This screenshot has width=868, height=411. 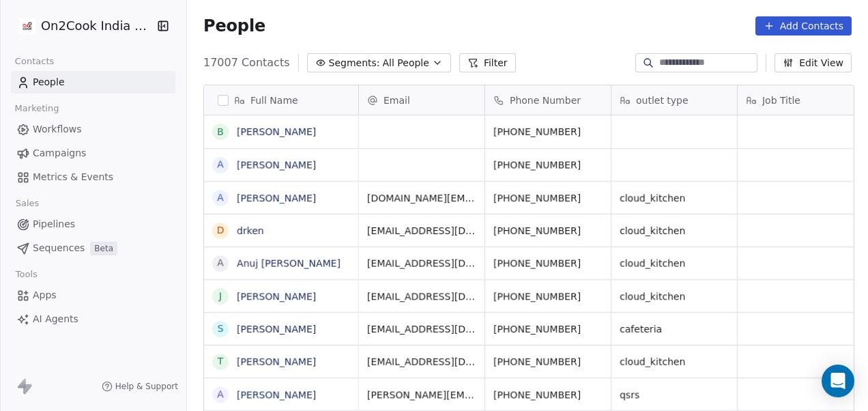 What do you see at coordinates (246, 63) in the screenshot?
I see `span: 17007 Contacts` at bounding box center [246, 63].